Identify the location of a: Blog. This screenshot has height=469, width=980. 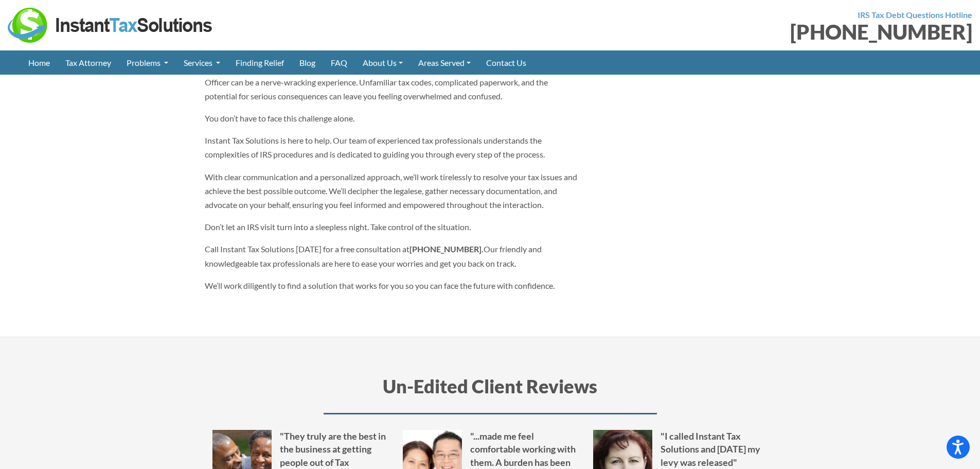
(307, 62).